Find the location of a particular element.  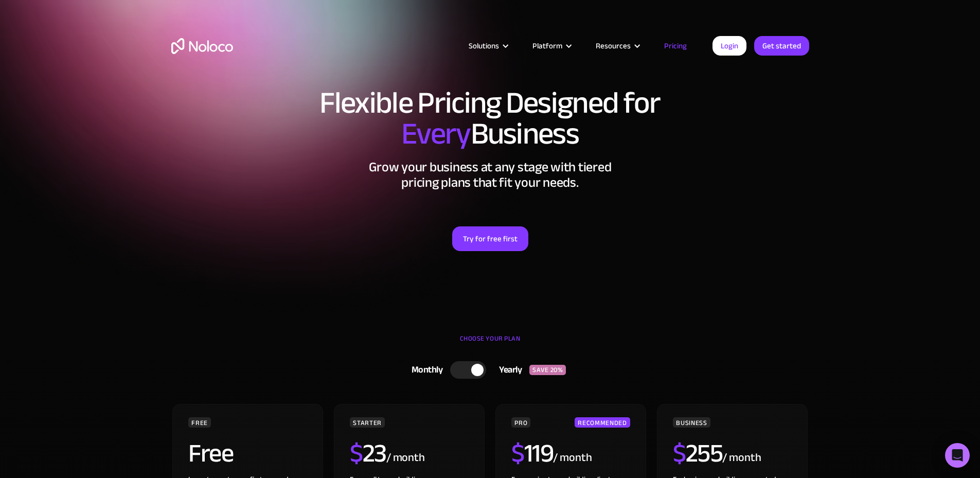

div: Open Intercom Messenger is located at coordinates (958, 456).